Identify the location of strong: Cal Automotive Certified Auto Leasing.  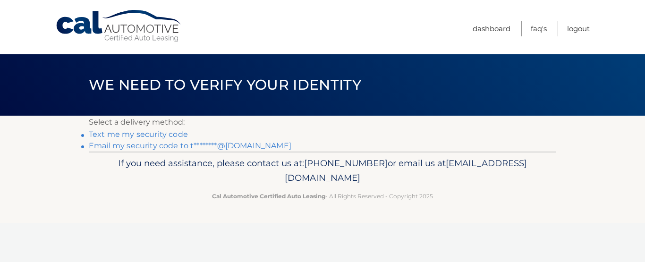
(269, 196).